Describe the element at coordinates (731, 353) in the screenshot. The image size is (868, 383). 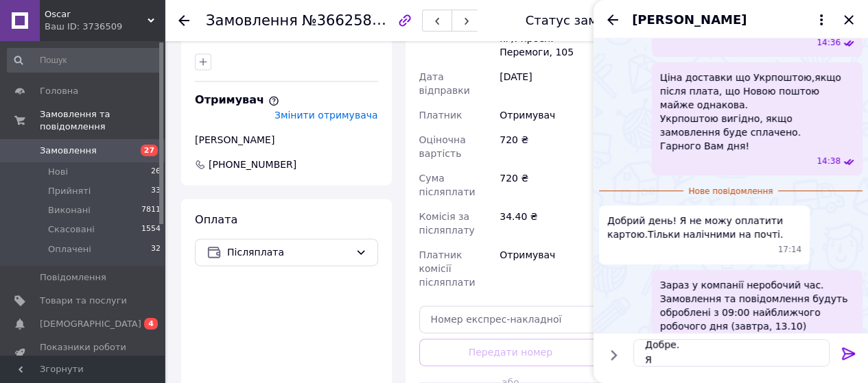
I see `textarea: Добре. Я` at that location.